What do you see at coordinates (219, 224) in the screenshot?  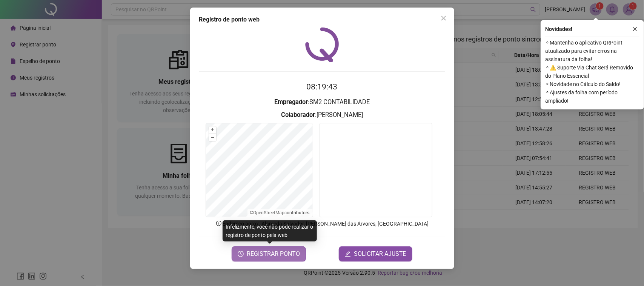 I see `span: info-circle` at bounding box center [219, 224].